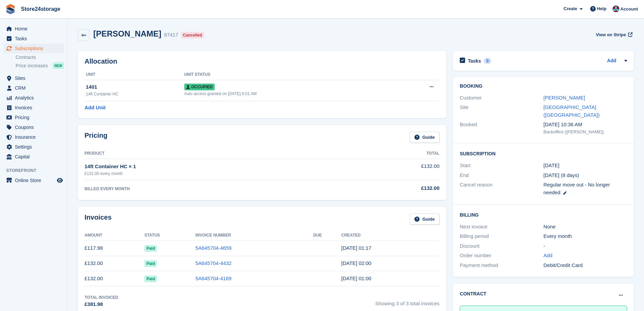 The width and height of the screenshot is (644, 311). Describe the element at coordinates (501, 246) in the screenshot. I see `div: Discount` at that location.